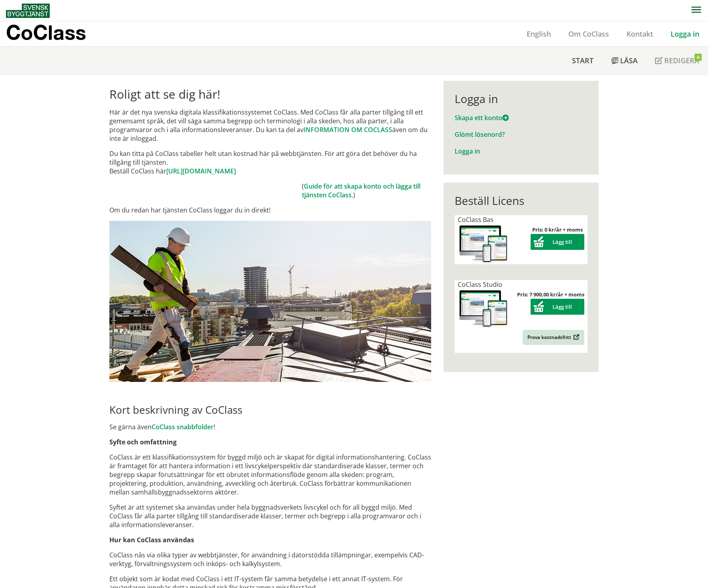  I want to click on img: Outbound.png, so click(576, 337).